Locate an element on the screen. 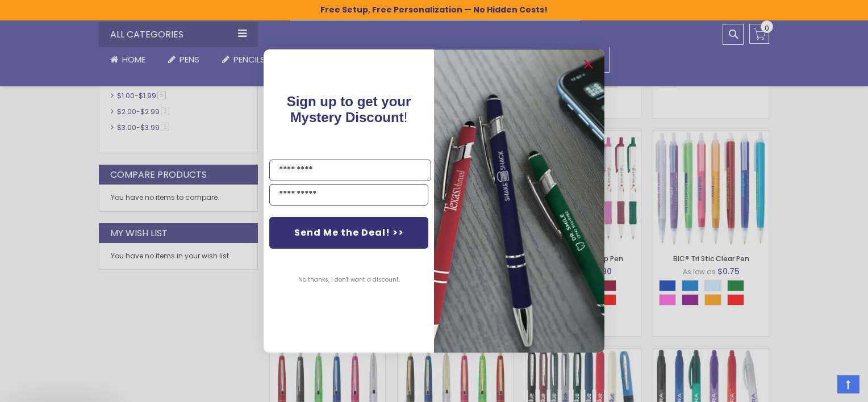 This screenshot has width=868, height=402. img: pop-up-image is located at coordinates (519, 200).